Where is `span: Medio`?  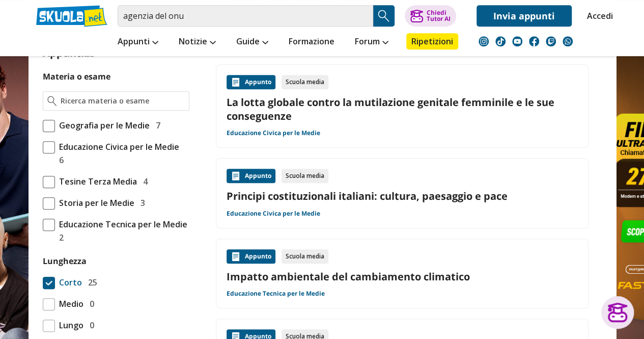
span: Medio is located at coordinates (69, 304).